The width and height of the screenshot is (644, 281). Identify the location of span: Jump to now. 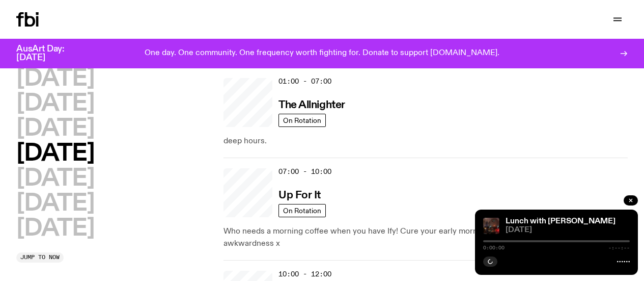
(40, 257).